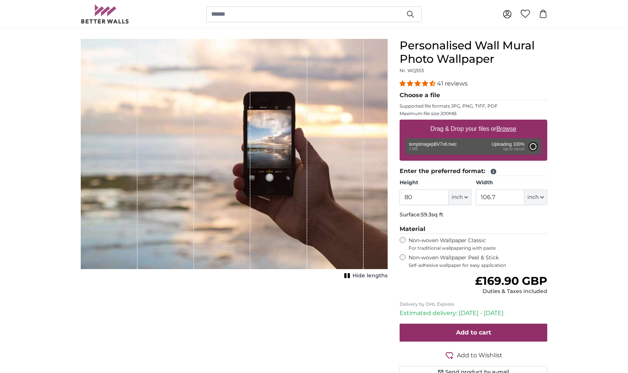 This screenshot has height=373, width=628. I want to click on h1: Personalised Wall Mural Photo Wallpaper, so click(473, 52).